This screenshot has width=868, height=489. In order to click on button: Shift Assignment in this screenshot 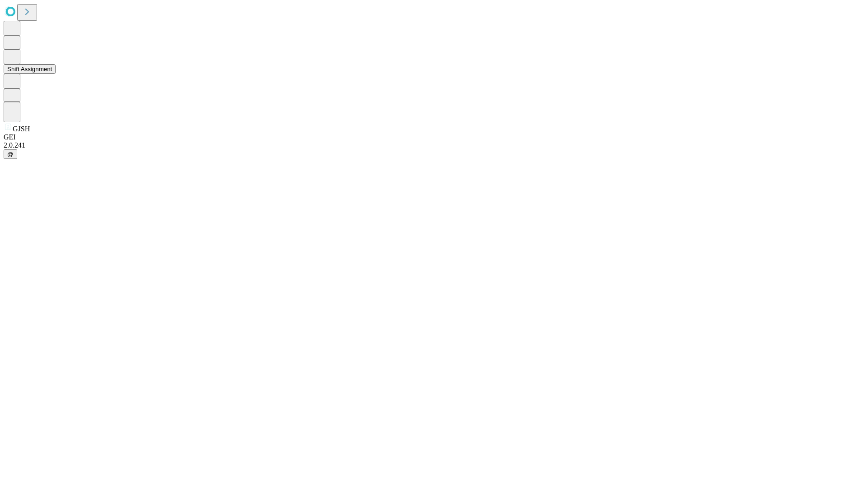, I will do `click(29, 69)`.